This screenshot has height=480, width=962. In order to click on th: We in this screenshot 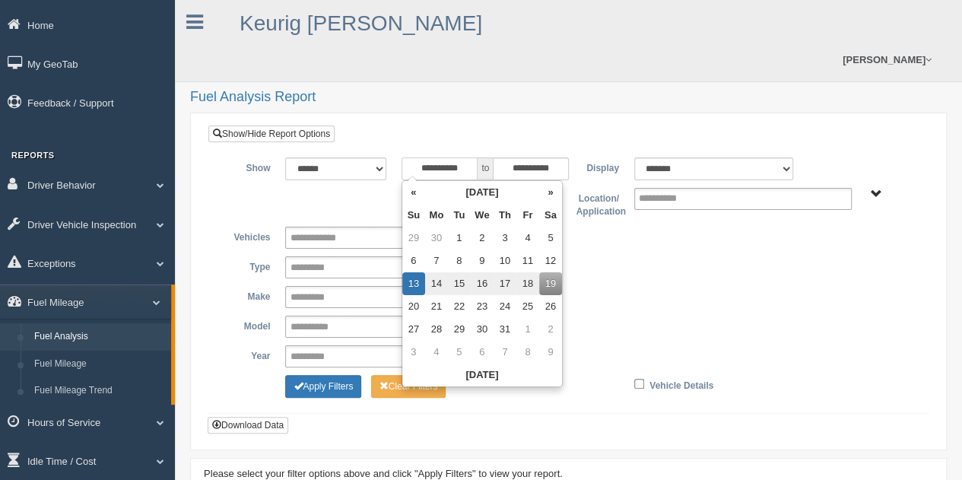, I will do `click(482, 215)`.